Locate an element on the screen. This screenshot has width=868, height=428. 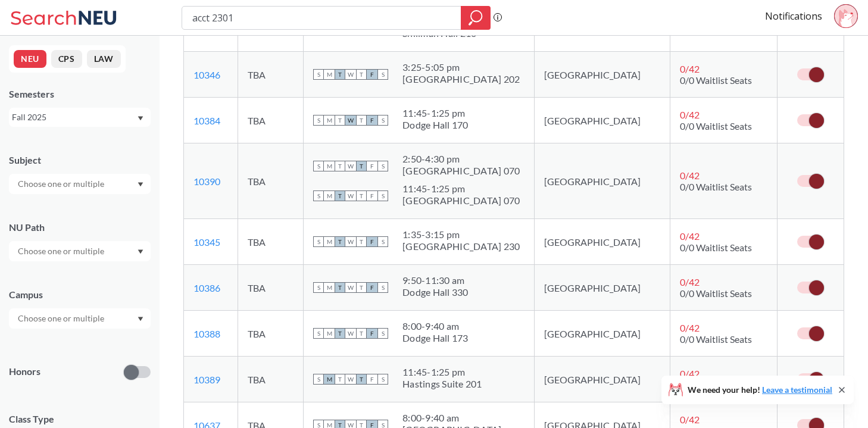
div: 2:50 - 4:30 pm is located at coordinates (461, 159).